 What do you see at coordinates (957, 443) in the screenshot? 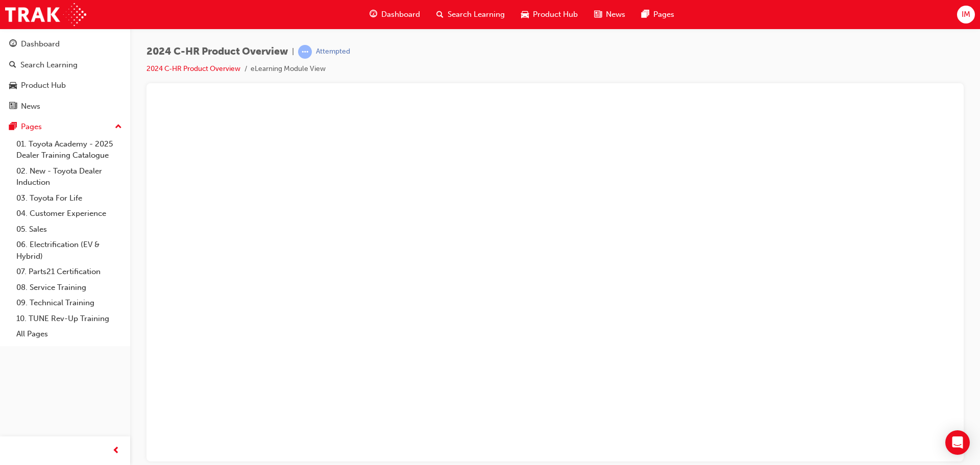
I see `div: Open Intercom Messenger` at bounding box center [957, 443].